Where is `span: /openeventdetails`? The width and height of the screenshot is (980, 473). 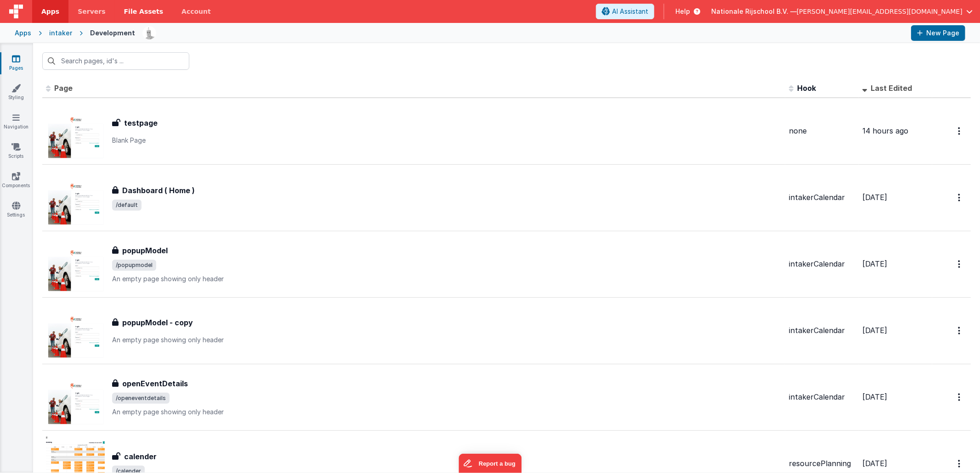 span: /openeventdetails is located at coordinates (141, 398).